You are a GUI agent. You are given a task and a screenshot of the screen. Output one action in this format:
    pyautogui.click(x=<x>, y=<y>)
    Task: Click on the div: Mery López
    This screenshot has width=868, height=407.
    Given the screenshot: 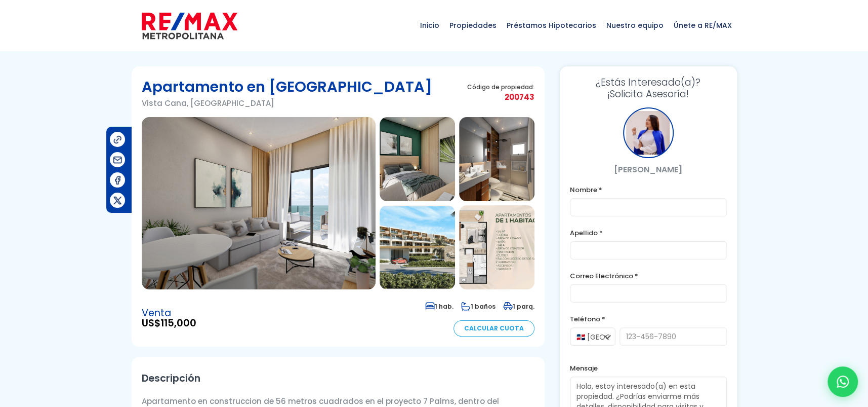 What is the action you would take?
    pyautogui.click(x=648, y=133)
    